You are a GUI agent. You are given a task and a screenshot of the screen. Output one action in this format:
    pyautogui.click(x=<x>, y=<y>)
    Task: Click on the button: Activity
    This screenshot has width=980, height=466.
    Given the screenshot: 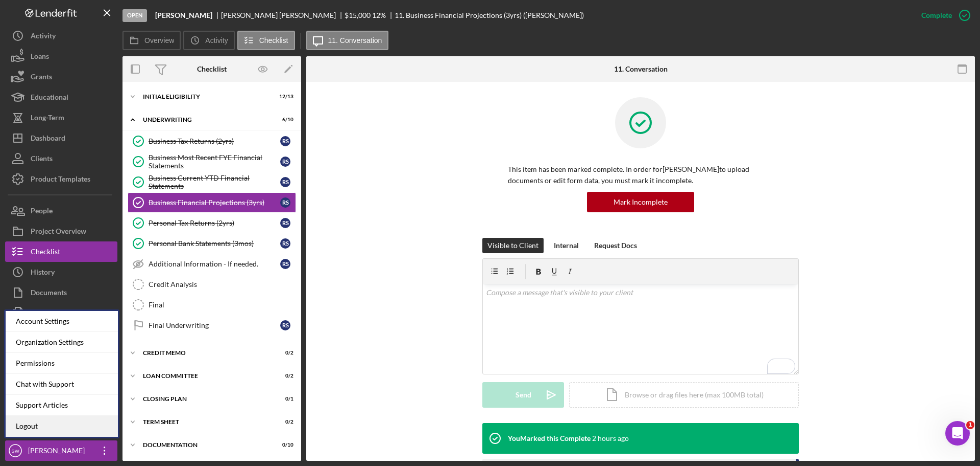 What is the action you would take?
    pyautogui.click(x=61, y=36)
    